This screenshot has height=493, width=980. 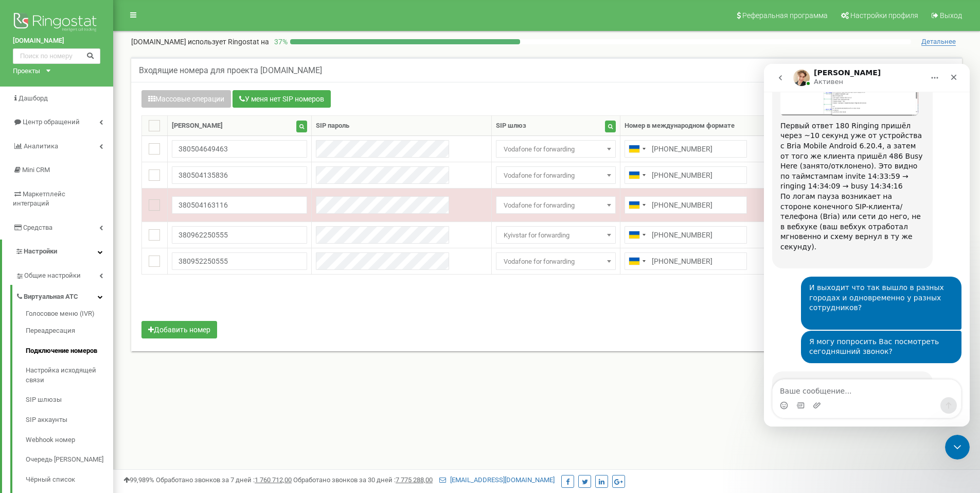 What do you see at coordinates (117, 239) in the screenshot?
I see `div: И выходит что так вышло в разных городах и одновременно у разных сотрудников?​` at bounding box center [117, 239].